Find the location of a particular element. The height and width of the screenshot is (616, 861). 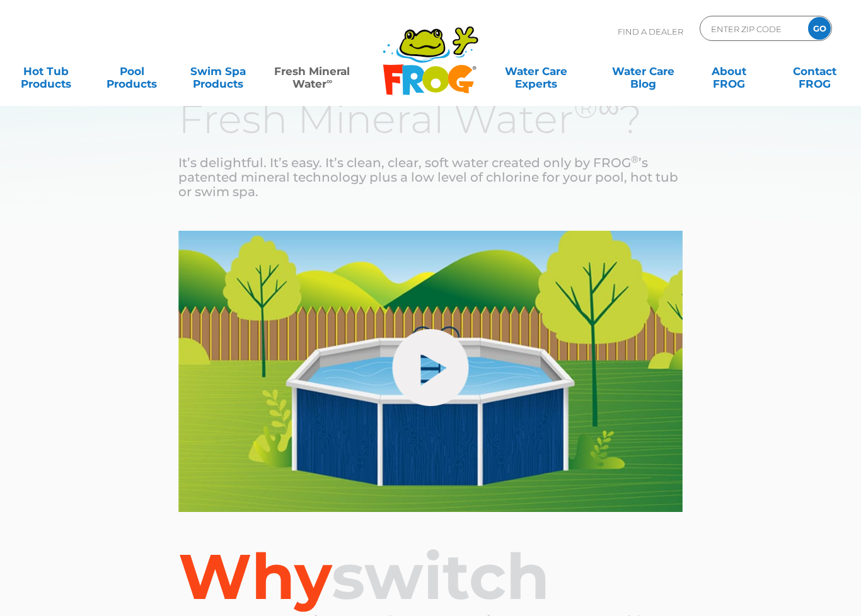

a: Water CareBlog is located at coordinates (643, 71).